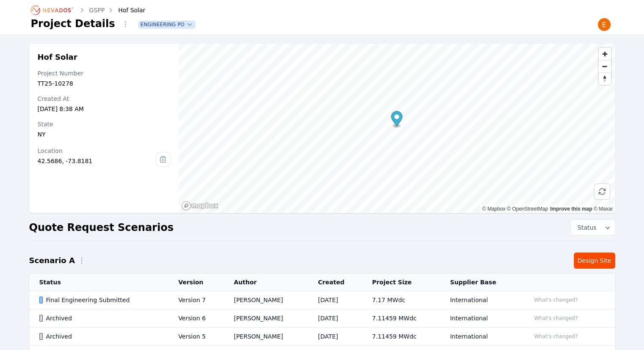 The height and width of the screenshot is (350, 644). What do you see at coordinates (73, 24) in the screenshot?
I see `h1: Project Details` at bounding box center [73, 24].